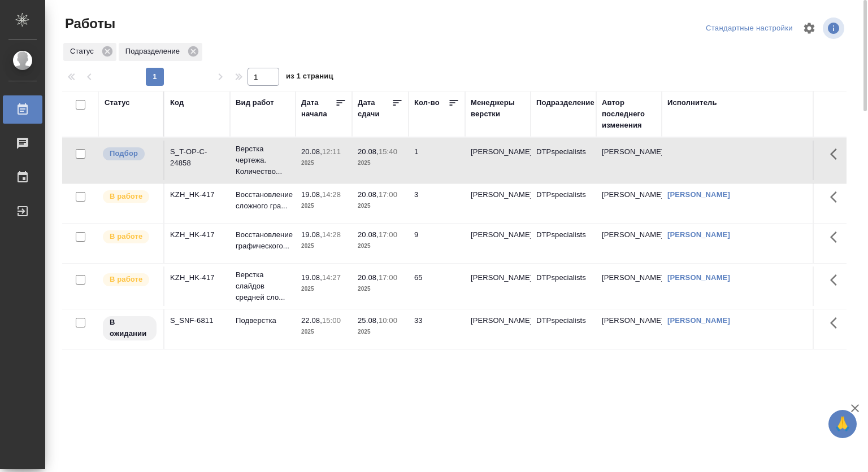 The height and width of the screenshot is (472, 868). What do you see at coordinates (262, 241) in the screenshot?
I see `p: Восстановление графического...` at bounding box center [262, 241].